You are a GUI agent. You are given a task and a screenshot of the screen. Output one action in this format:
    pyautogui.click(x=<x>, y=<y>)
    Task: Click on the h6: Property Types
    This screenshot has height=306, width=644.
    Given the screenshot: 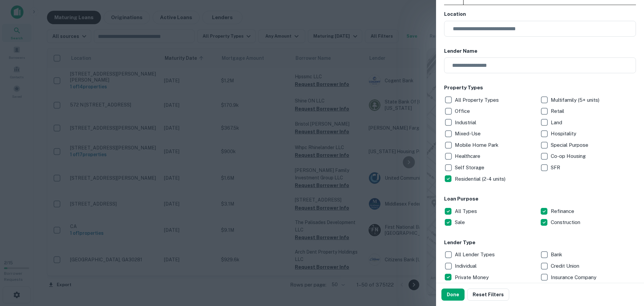 What is the action you would take?
    pyautogui.click(x=540, y=88)
    